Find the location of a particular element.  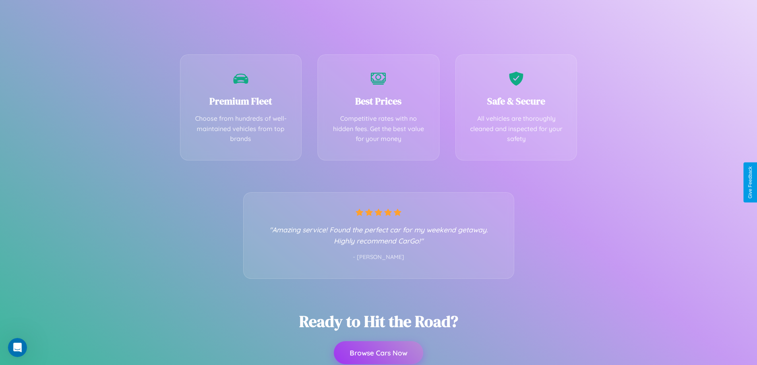

p: Choose from hundreds of well-maintained vehicles from top brands is located at coordinates (241, 129).